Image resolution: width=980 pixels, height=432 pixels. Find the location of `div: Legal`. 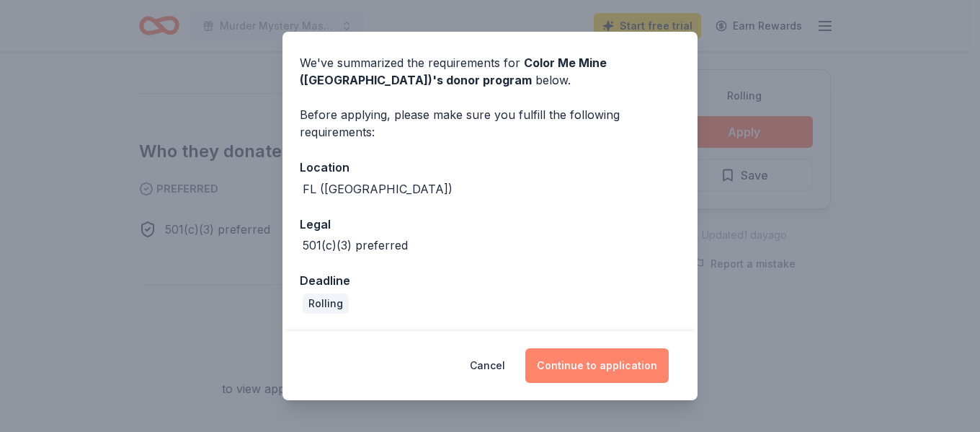

div: Legal is located at coordinates (490, 224).